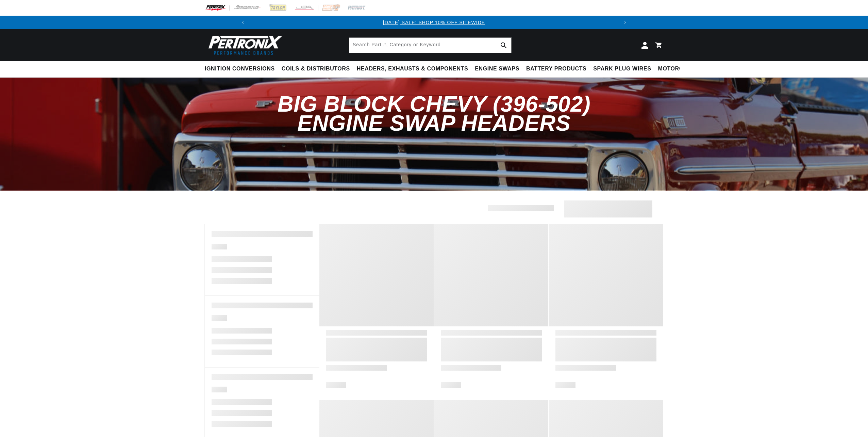 This screenshot has height=437, width=868. Describe the element at coordinates (434, 113) in the screenshot. I see `span: Big Block Chevy (396-502) Engine Swap Headers` at that location.